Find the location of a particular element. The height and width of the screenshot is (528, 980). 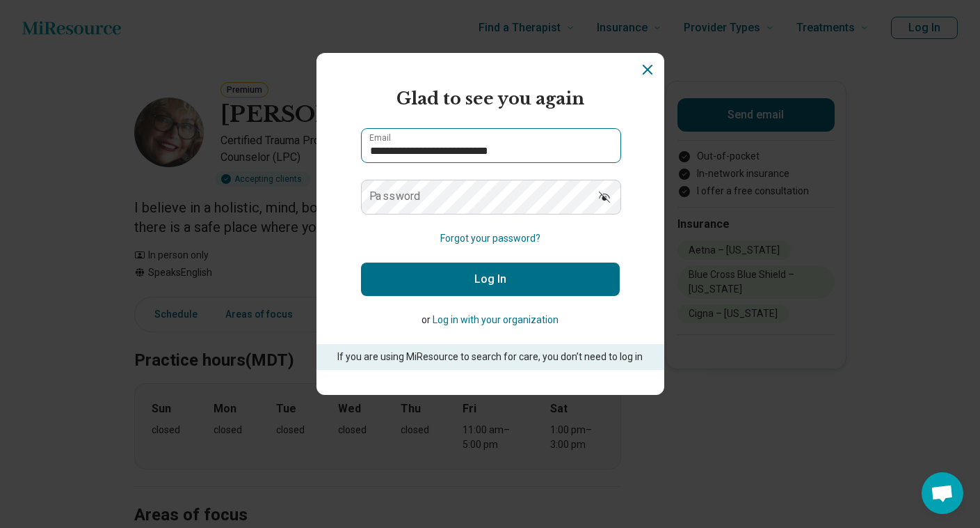

label: Password is located at coordinates (395, 196).